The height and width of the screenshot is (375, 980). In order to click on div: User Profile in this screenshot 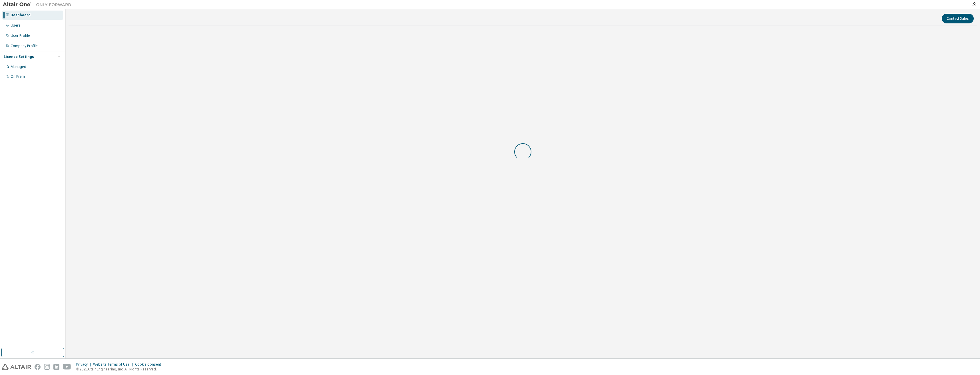, I will do `click(21, 35)`.